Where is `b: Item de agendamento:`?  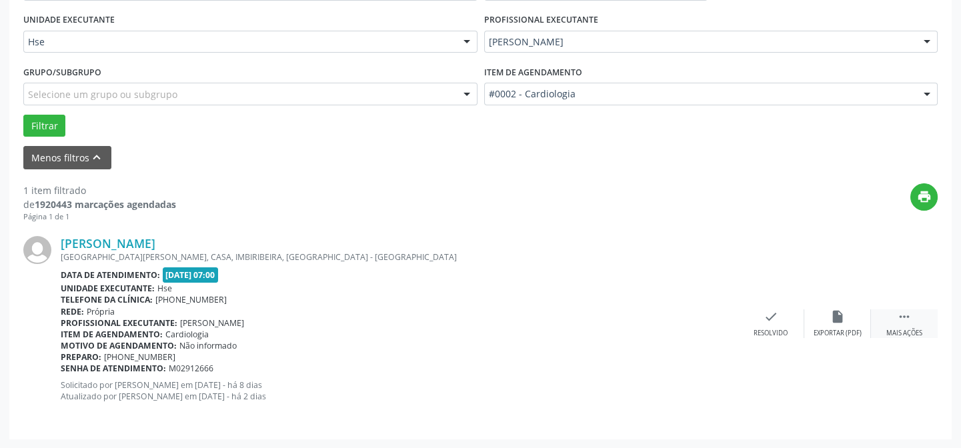
b: Item de agendamento: is located at coordinates (111, 334).